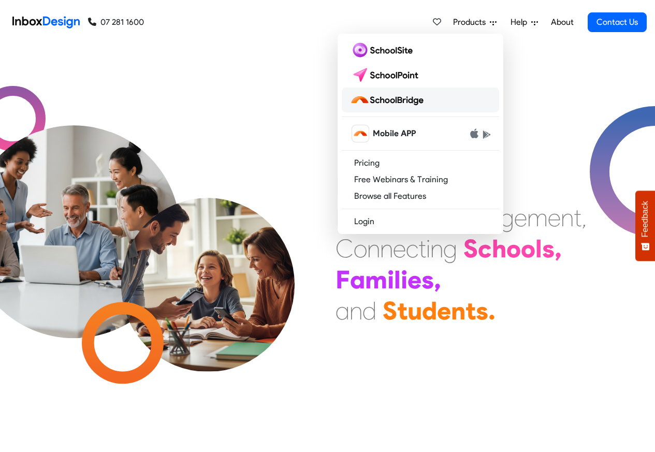  What do you see at coordinates (561, 22) in the screenshot?
I see `a: About` at bounding box center [561, 22].